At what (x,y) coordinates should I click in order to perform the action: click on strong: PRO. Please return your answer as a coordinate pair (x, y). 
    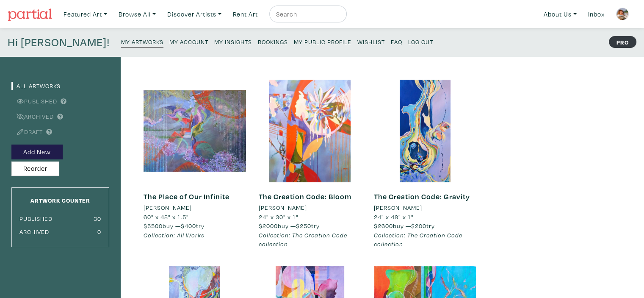
    Looking at the image, I should click on (622, 42).